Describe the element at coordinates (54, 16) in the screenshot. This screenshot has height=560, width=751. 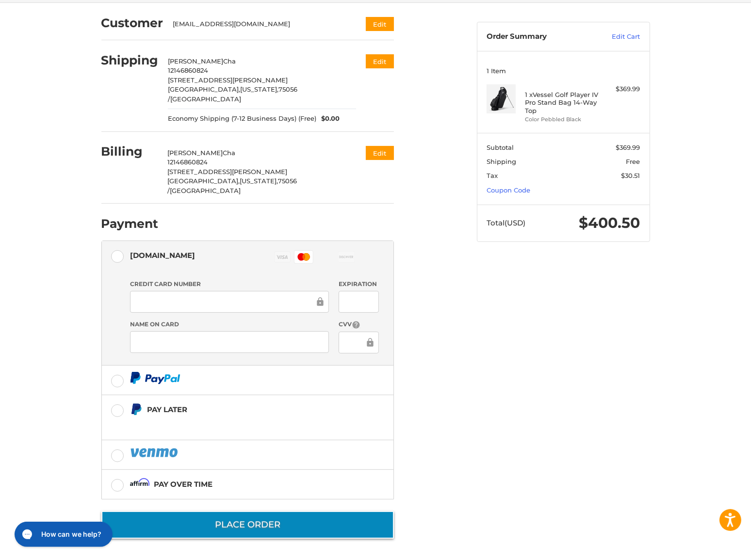
I see `button: Gorgias live chat` at that location.